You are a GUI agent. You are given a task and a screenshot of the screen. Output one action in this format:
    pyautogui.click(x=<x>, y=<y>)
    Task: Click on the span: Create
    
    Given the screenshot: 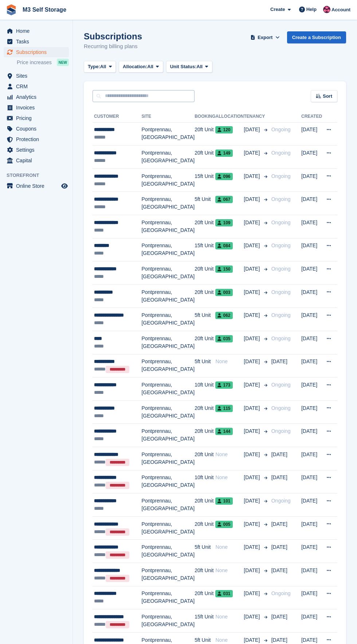 What is the action you would take?
    pyautogui.click(x=278, y=10)
    